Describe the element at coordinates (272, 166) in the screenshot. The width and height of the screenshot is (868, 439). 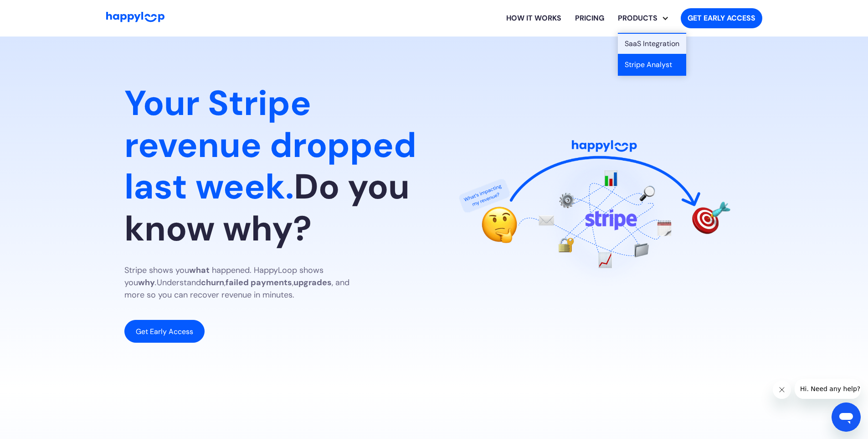
I see `h1: Do you know why?` at that location.